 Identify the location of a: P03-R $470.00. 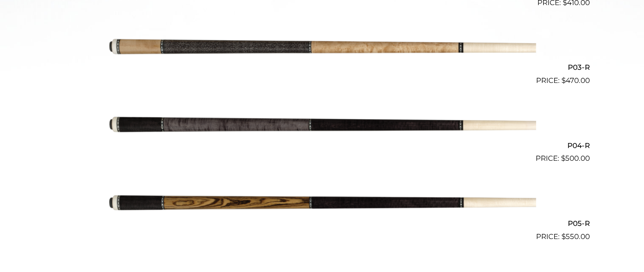
(322, 49).